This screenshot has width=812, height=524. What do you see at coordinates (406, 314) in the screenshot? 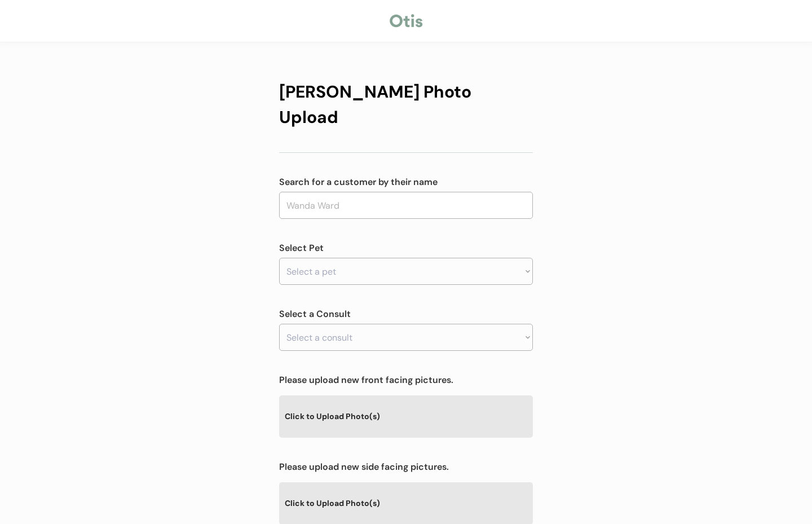
I see `div: Select a Consult` at bounding box center [406, 314].